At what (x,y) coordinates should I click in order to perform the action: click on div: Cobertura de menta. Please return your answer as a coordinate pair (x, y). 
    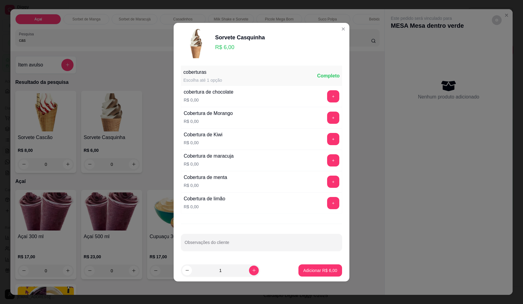
    Looking at the image, I should click on (206, 178).